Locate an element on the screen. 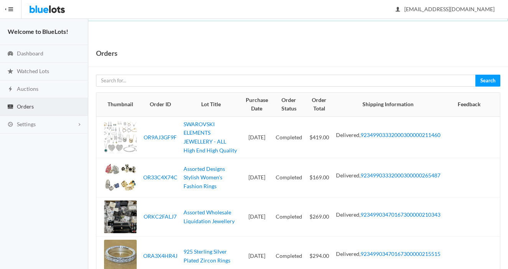 The height and width of the screenshot is (269, 508). a: 92349903470167300000210343 is located at coordinates (401, 214).